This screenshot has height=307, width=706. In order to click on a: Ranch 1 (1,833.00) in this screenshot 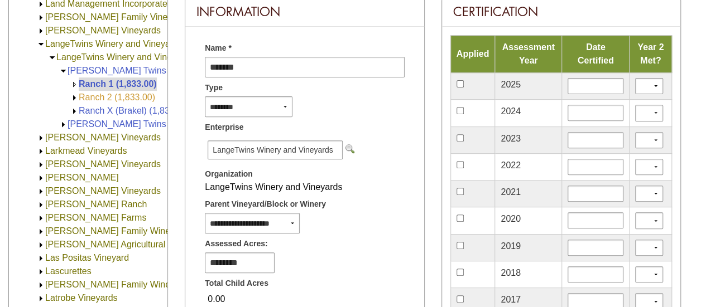, I will do `click(118, 84)`.